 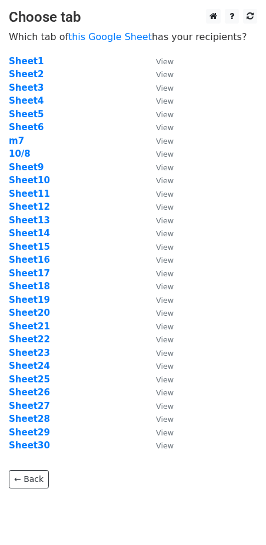 I want to click on strong: Sheet27, so click(x=29, y=406).